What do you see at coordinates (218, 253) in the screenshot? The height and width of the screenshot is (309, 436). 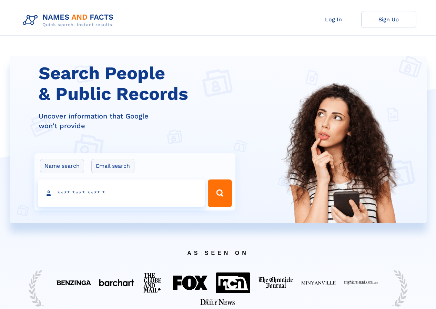 I see `span: AS SEEN ON` at bounding box center [218, 253].